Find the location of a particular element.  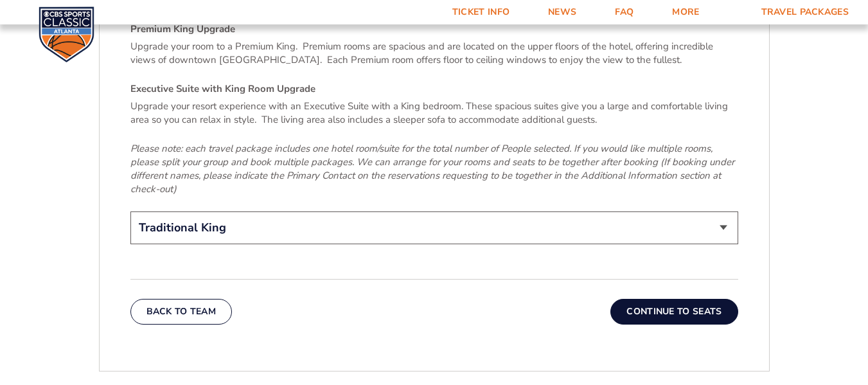

h4: Executive Suite with King Room Upgrade is located at coordinates (435, 89).